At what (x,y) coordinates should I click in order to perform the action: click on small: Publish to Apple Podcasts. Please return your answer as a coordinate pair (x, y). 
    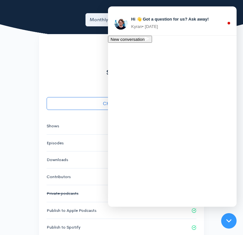
    Looking at the image, I should click on (71, 211).